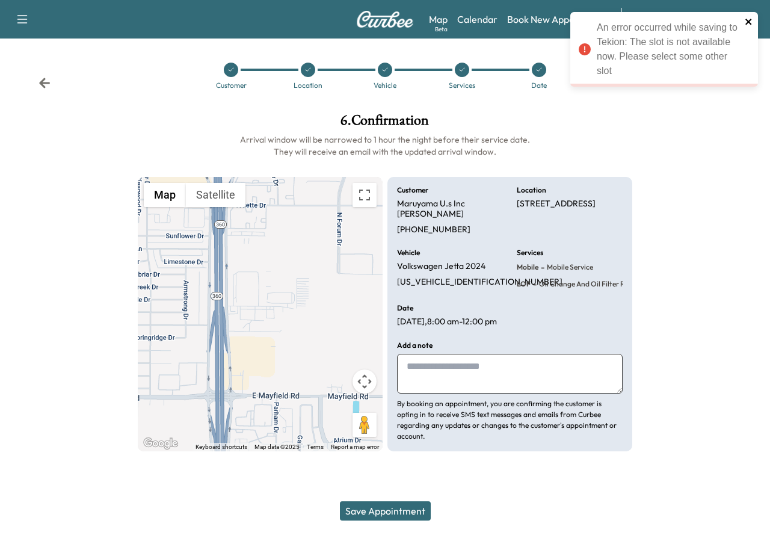 This screenshot has width=770, height=535. Describe the element at coordinates (441, 29) in the screenshot. I see `div: Beta` at that location.